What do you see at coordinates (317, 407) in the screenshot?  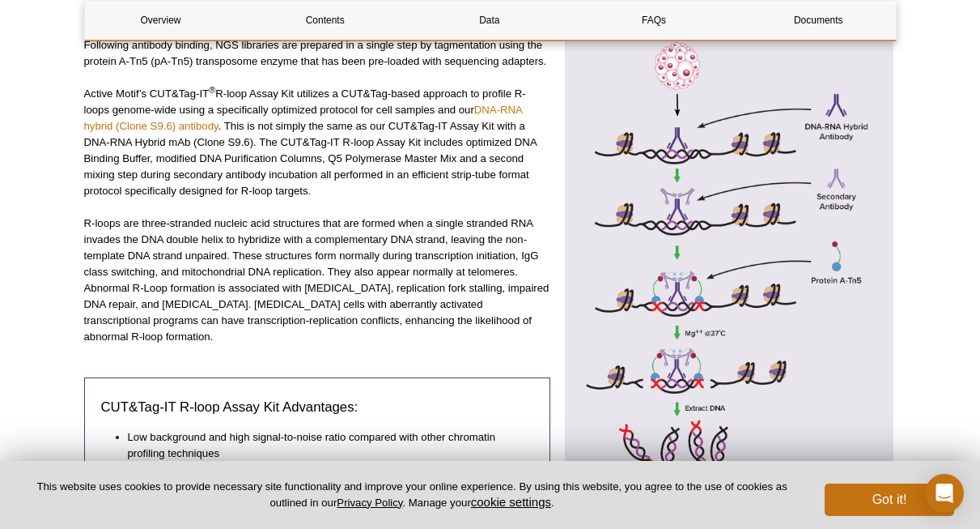 I see `h3: CUT&Tag-IT R-loop Assay Kit Advantages:` at bounding box center [317, 407].